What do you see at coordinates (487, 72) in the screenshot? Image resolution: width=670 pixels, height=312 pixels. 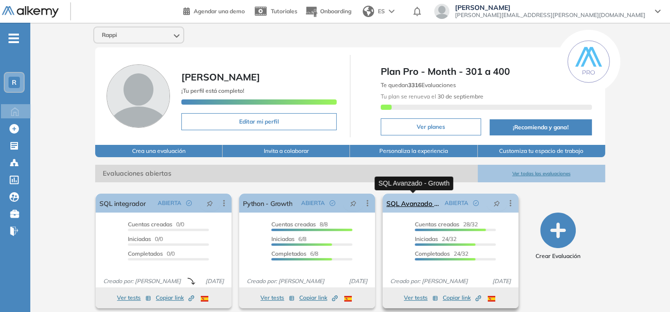 I see `span: Plan Pro - Month - 301 a 400` at bounding box center [487, 72].